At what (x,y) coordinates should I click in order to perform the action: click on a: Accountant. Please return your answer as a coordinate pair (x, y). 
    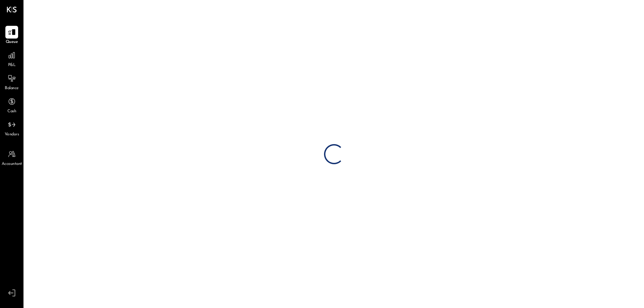
    Looking at the image, I should click on (12, 158).